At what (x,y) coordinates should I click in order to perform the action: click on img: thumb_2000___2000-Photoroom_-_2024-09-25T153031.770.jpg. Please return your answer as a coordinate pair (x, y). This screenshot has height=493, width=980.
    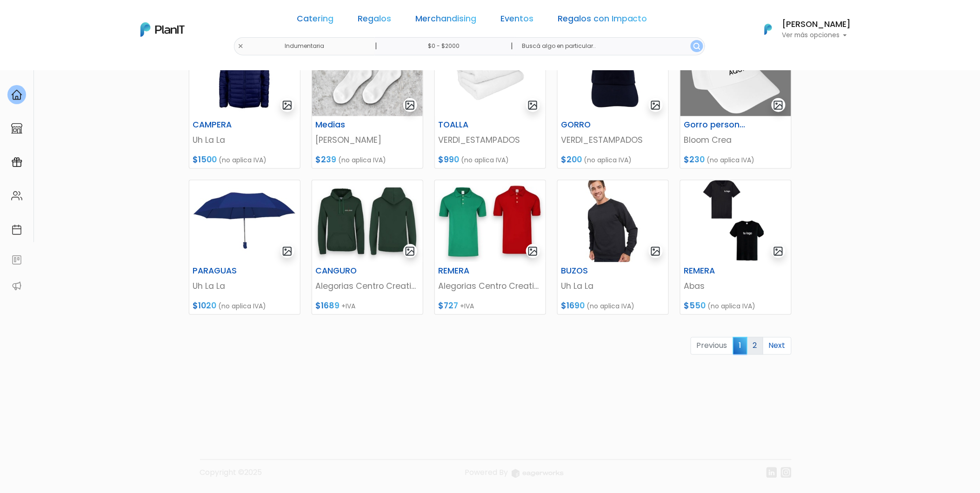
    Looking at the image, I should click on (613, 222).